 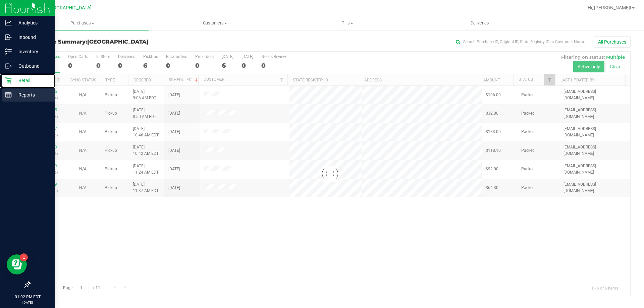 What do you see at coordinates (129, 42) in the screenshot?
I see `h3: Purchase Summary:` at bounding box center [129, 42].